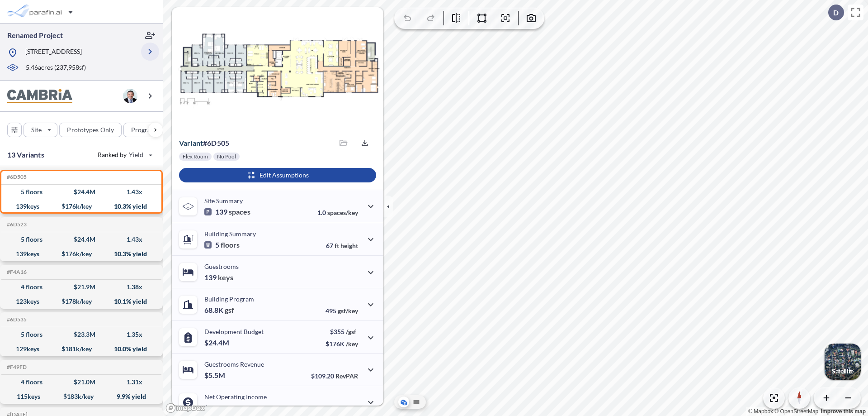 The width and height of the screenshot is (868, 416). Describe the element at coordinates (222, 245) in the screenshot. I see `p: 5` at that location.